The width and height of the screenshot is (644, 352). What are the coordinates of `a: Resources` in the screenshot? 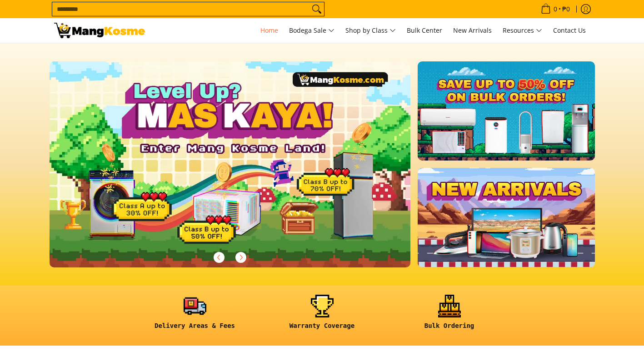 It's located at (523, 30).